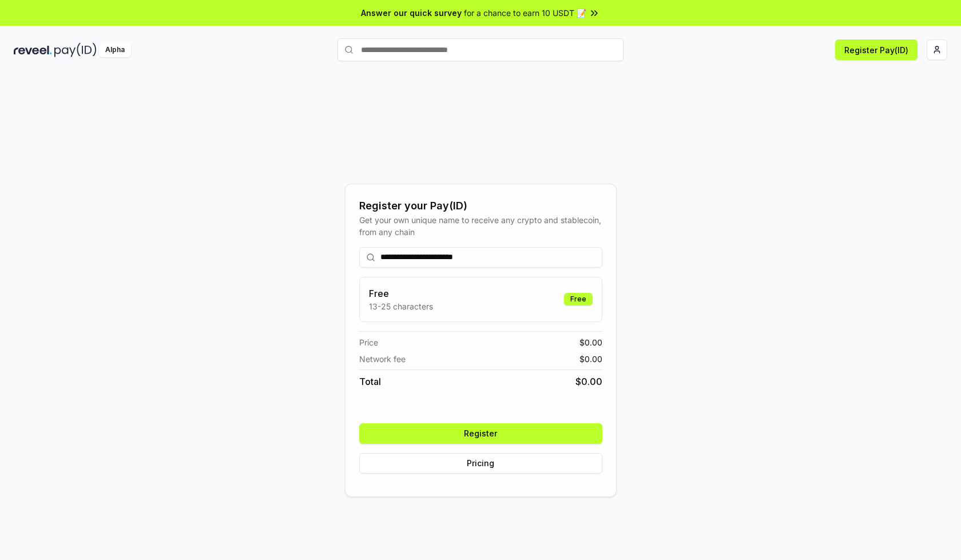  What do you see at coordinates (382, 359) in the screenshot?
I see `span: Network fee` at bounding box center [382, 359].